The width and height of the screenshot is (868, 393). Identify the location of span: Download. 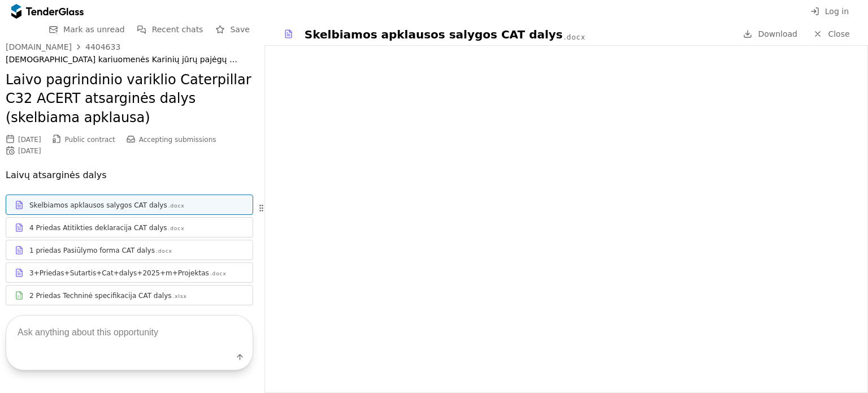
(778, 34).